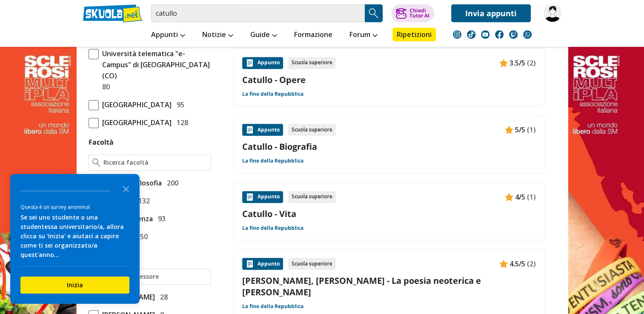 The width and height of the screenshot is (644, 314). Describe the element at coordinates (168, 36) in the screenshot. I see `a: Appunti` at that location.